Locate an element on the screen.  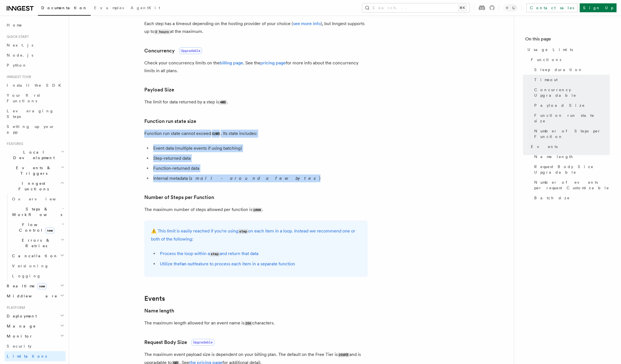
button: Local Development is located at coordinates (35, 155).